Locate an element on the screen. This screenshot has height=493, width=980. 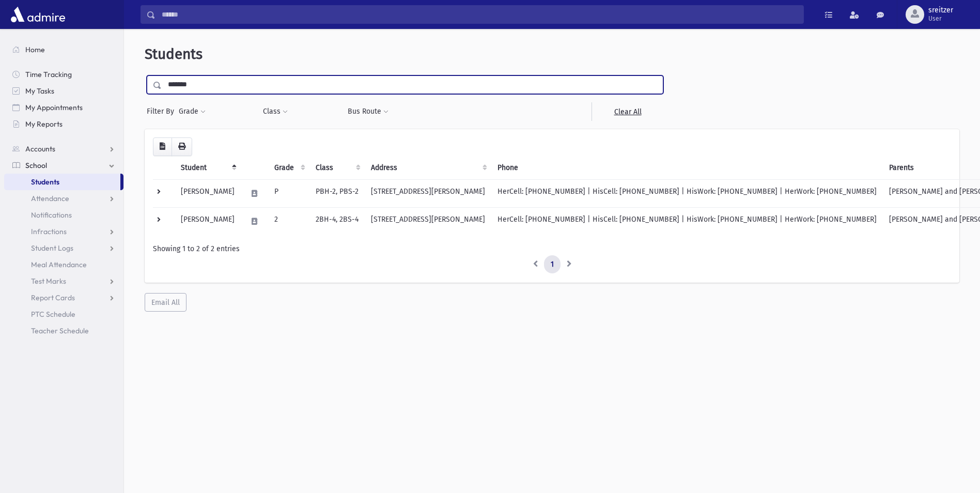
button: Email All is located at coordinates (165, 302).